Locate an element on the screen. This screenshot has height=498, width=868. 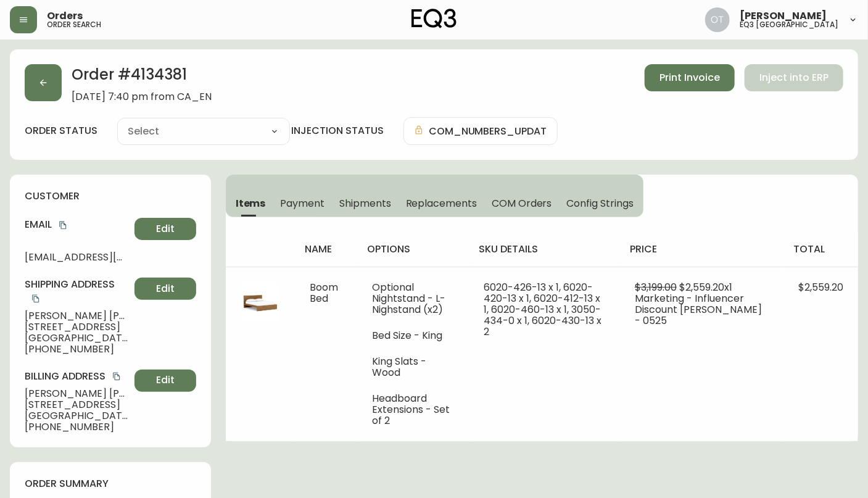
h4: injection status is located at coordinates (338, 131).